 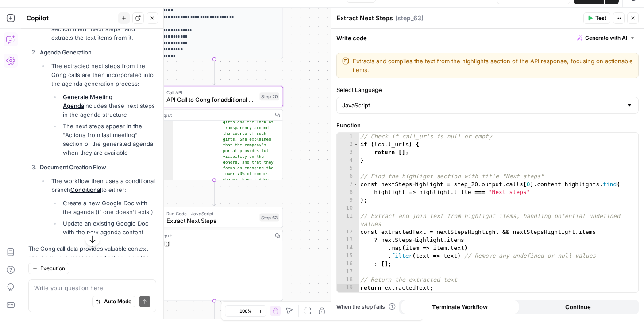 What do you see at coordinates (482, 105) in the screenshot?
I see `input: JavaScript` at bounding box center [482, 105].